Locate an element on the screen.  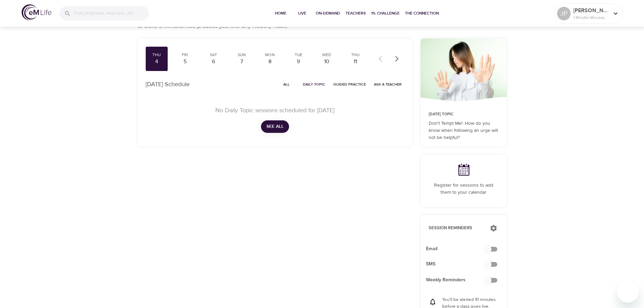
span: Email is located at coordinates (458, 249).